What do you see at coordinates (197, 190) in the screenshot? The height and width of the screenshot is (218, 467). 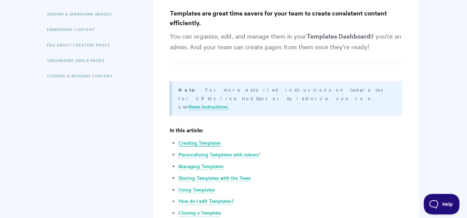 I see `a: Using Templates` at bounding box center [197, 190].